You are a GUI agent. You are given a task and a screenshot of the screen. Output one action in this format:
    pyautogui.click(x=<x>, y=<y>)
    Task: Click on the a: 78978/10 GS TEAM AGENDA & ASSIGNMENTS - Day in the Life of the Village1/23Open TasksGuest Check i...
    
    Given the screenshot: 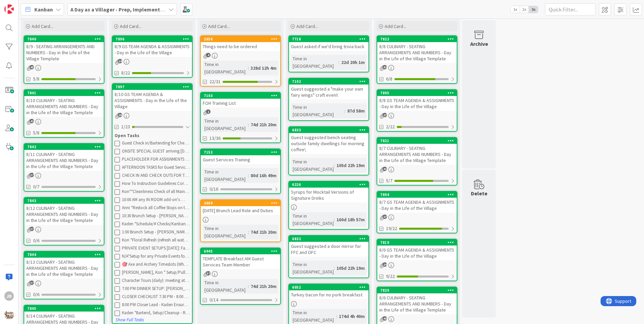 What is the action you would take?
    pyautogui.click(x=152, y=203)
    